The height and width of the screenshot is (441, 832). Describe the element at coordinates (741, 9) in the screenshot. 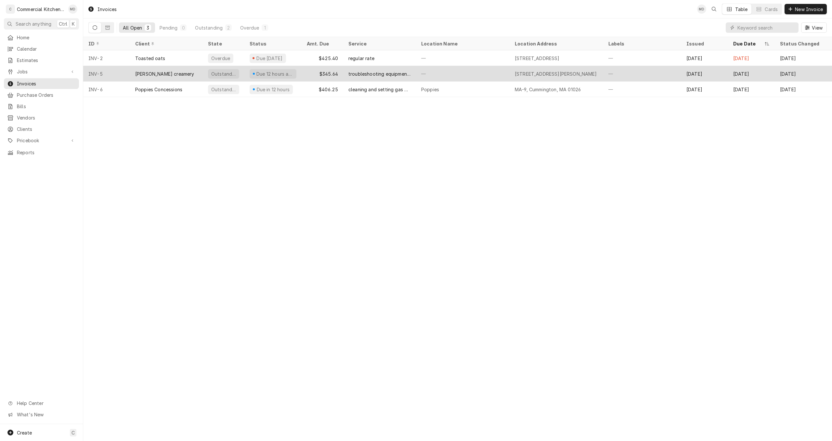

I see `div: Table` at that location.